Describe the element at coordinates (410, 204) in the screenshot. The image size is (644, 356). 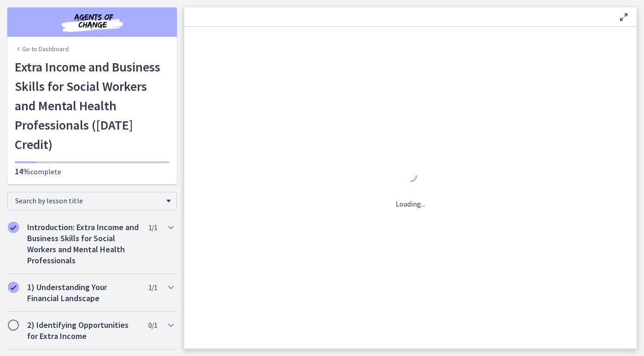
I see `p: Loading...` at that location.